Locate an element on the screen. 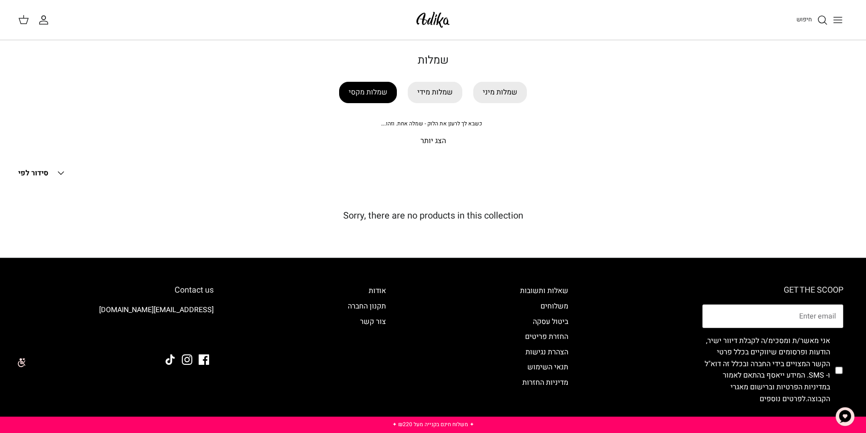 The height and width of the screenshot is (433, 866). a: ✦ משלוח חינם בקנייה מעל ₪220 ✦ is located at coordinates (433, 425).